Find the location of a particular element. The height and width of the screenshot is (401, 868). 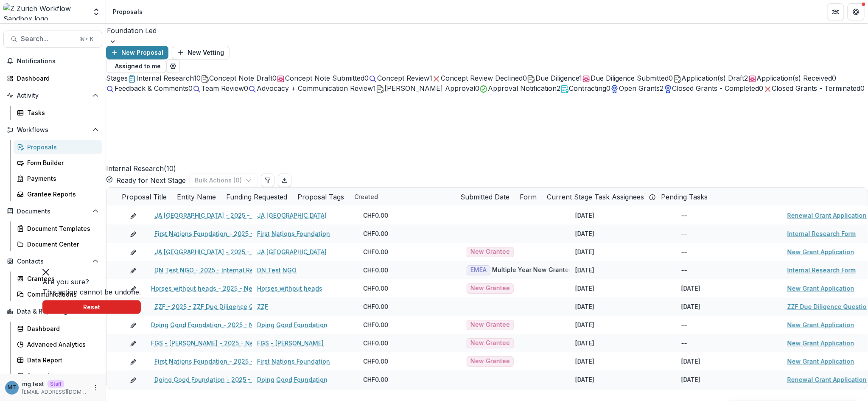

div: Form is located at coordinates (528, 197).